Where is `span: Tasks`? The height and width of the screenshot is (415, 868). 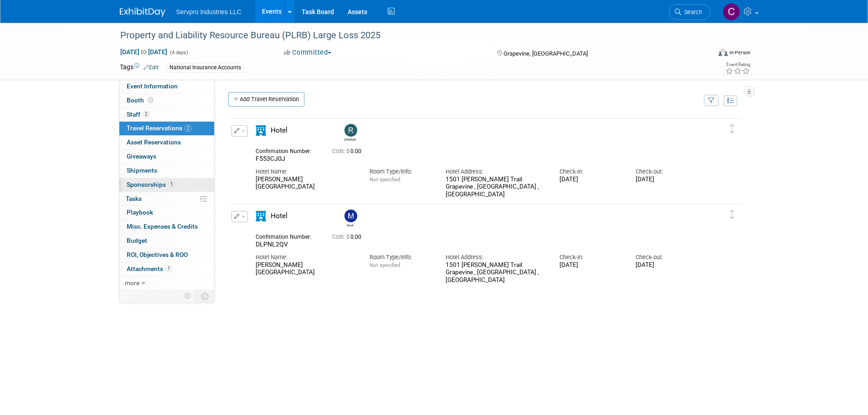 span: Tasks is located at coordinates (134, 198).